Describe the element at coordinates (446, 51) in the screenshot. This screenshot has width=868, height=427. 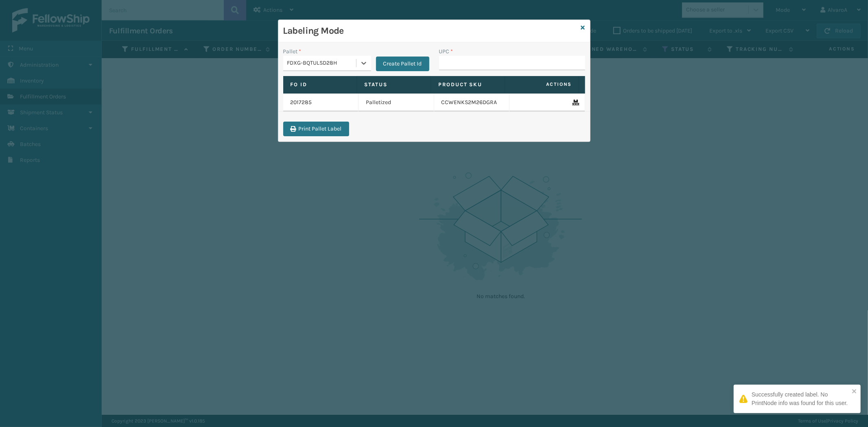
I see `label: UPC` at that location.